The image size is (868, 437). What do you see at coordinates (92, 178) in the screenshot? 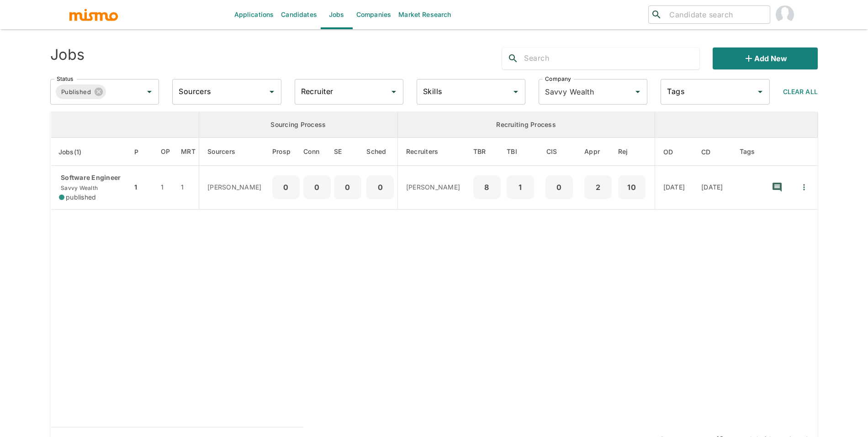
I see `p: Software Engineer` at bounding box center [92, 178].